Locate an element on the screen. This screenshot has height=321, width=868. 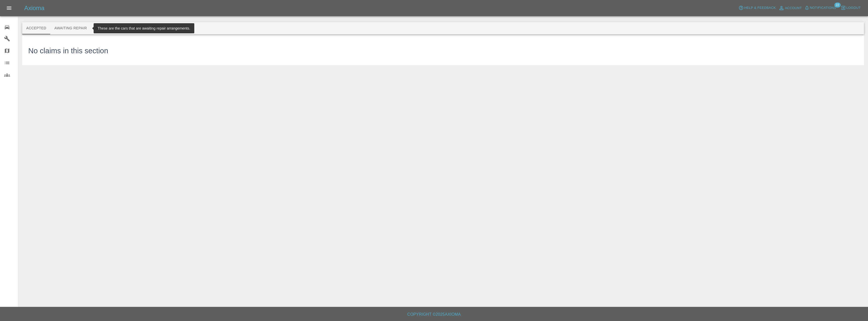
button: Paid is located at coordinates (155, 28).